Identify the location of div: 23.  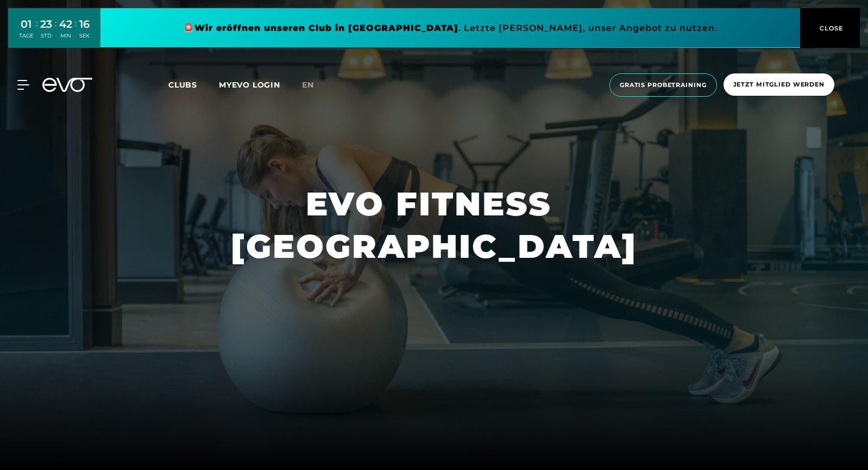
(46, 24).